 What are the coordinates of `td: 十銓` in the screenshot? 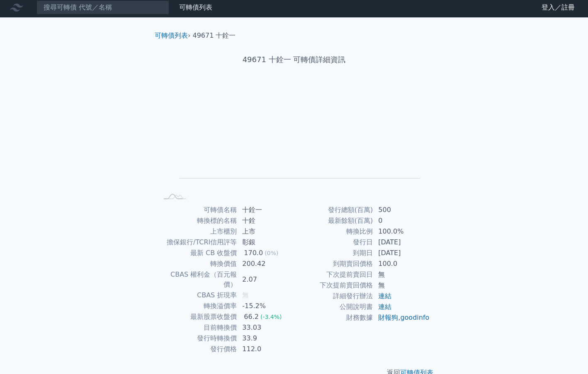 It's located at (266, 221).